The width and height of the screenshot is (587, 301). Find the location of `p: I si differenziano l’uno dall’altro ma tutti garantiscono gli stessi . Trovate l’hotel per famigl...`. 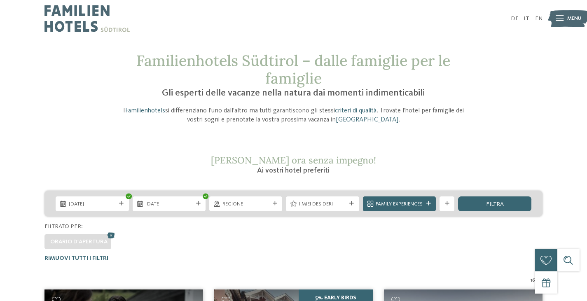

p: I si differenziano l’uno dall’altro ma tutti garantiscono gli stessi . Trovate l’hotel per famigl... is located at coordinates (294, 115).